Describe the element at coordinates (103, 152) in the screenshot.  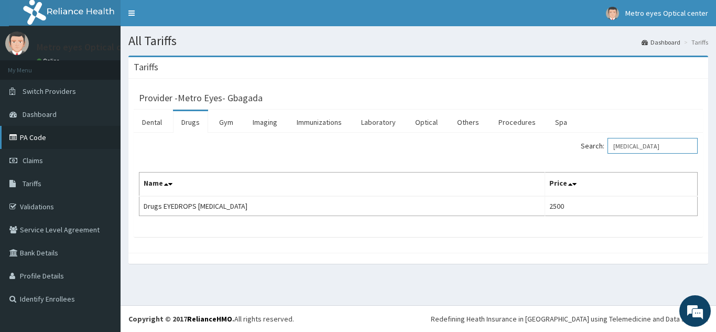
I see `span: We're online!` at that location.